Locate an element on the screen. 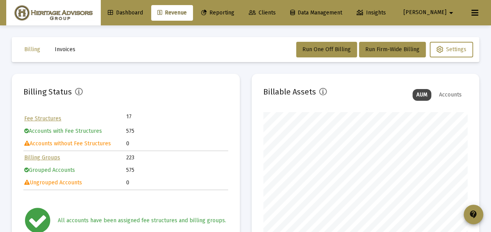 This screenshot has height=232, width=491. button: Settings is located at coordinates (452, 50).